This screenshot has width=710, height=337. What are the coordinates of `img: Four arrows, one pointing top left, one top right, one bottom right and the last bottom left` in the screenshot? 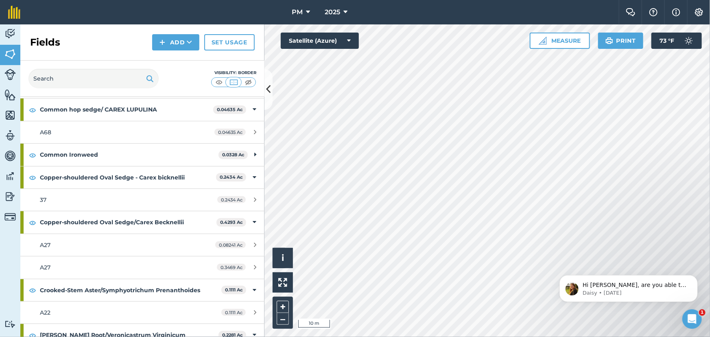 It's located at (283, 282).